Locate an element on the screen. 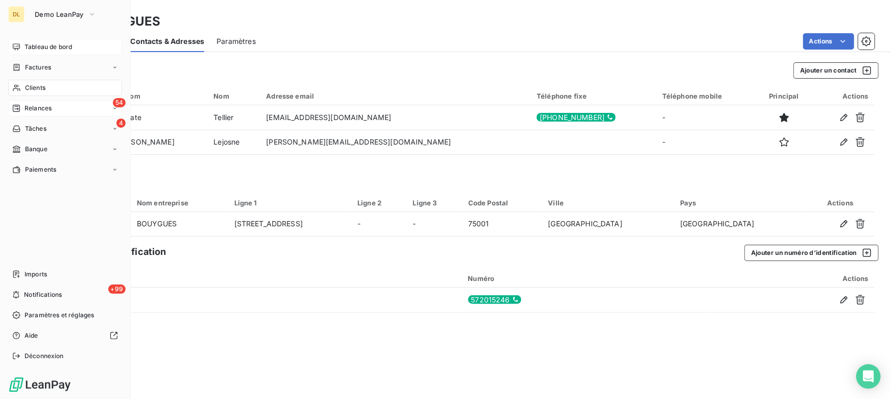  td: BOUYGUES is located at coordinates (179, 224).